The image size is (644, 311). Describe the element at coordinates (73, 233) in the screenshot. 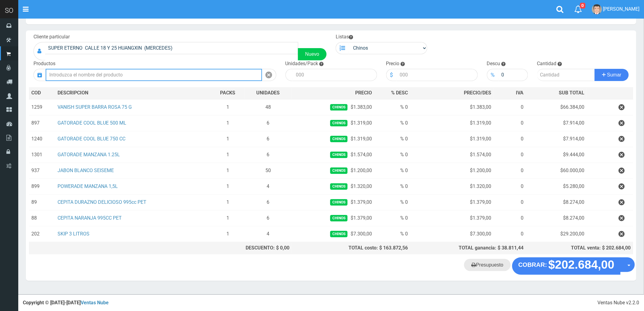

I see `a: SKIP 3 LITROS` at that location.